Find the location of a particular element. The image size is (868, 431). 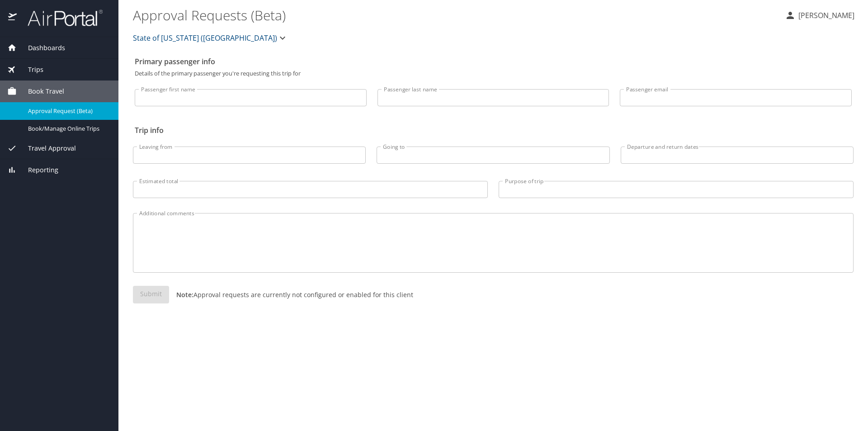

h2: Trip info is located at coordinates (493, 130).